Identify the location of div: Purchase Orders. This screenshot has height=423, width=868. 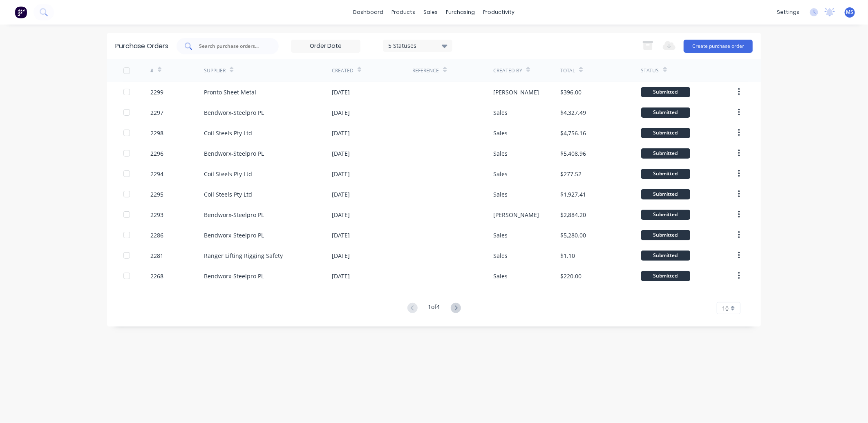
(142, 46).